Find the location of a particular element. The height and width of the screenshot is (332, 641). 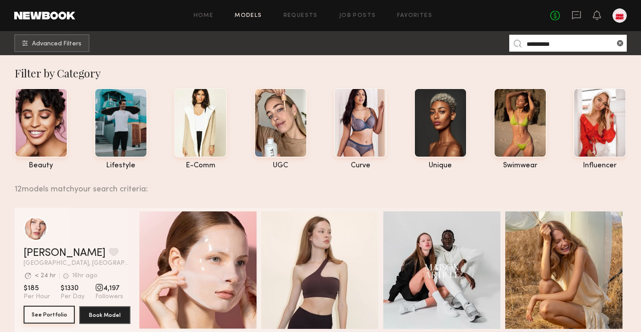

span: $185 is located at coordinates (36, 288).